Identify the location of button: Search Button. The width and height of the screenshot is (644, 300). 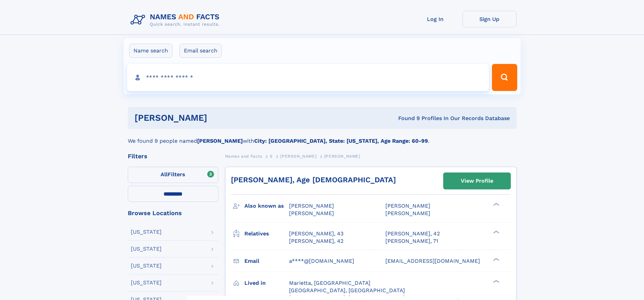
(505, 77).